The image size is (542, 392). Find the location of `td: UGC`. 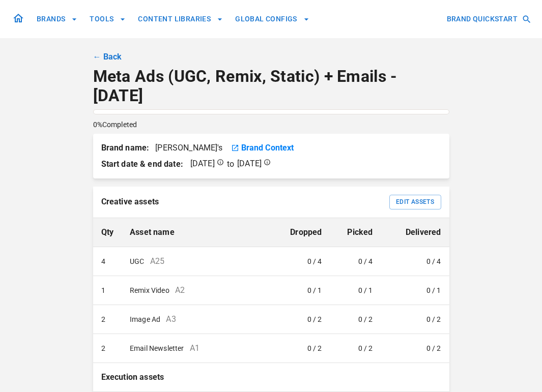

td: UGC is located at coordinates (202, 261).